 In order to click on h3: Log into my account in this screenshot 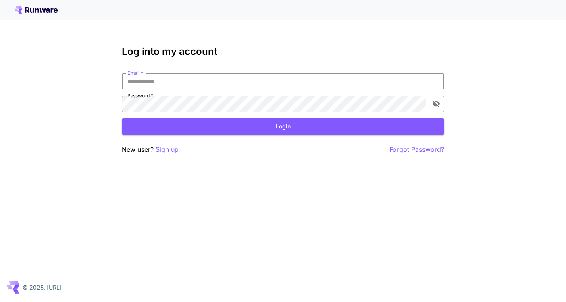, I will do `click(283, 52)`.